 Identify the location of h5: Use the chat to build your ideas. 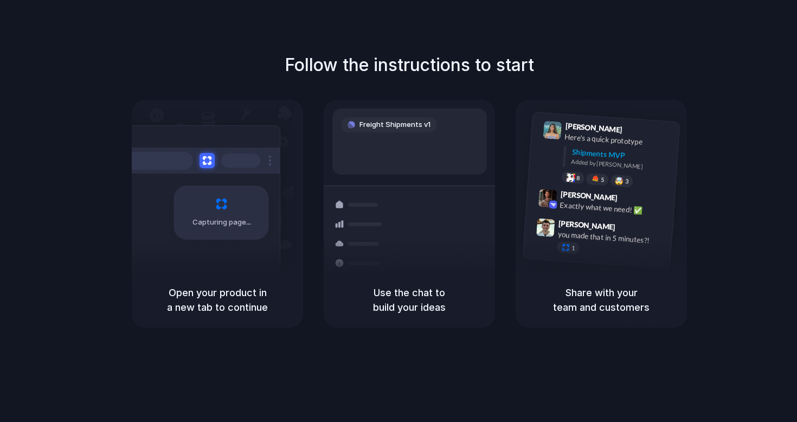
(409, 300).